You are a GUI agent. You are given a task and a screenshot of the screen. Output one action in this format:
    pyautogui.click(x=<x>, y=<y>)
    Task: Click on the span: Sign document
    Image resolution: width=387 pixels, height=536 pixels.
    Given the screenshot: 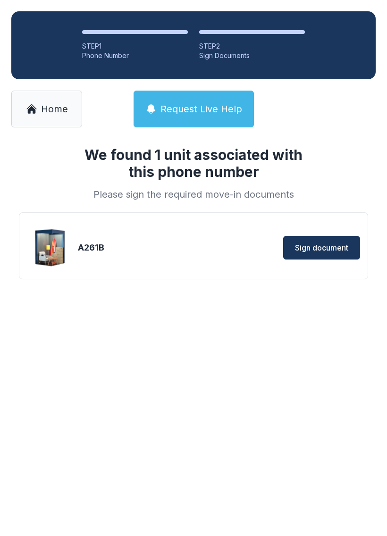 What is the action you would take?
    pyautogui.click(x=321, y=248)
    